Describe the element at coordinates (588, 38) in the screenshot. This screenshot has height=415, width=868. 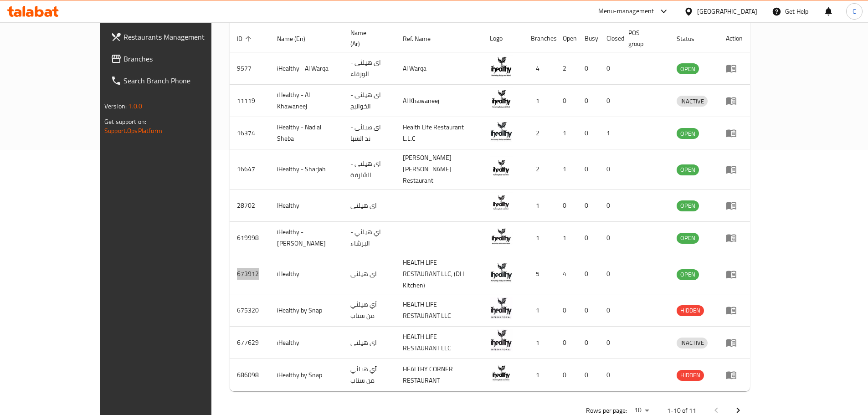
I see `th: Busy` at that location.